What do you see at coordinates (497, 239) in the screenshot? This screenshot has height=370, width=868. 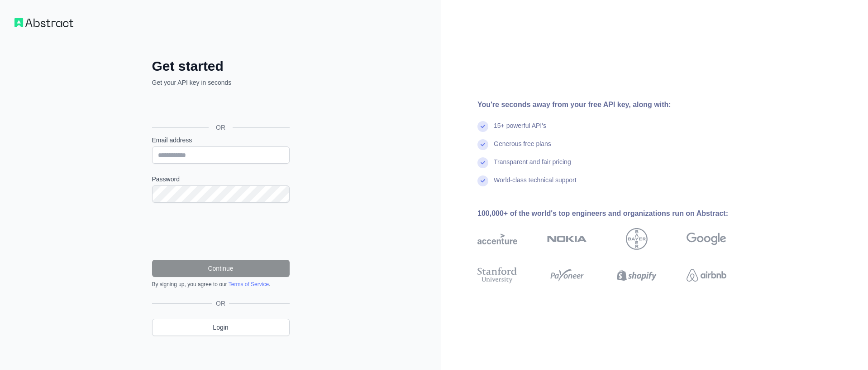 I see `img: accenture` at bounding box center [497, 239].